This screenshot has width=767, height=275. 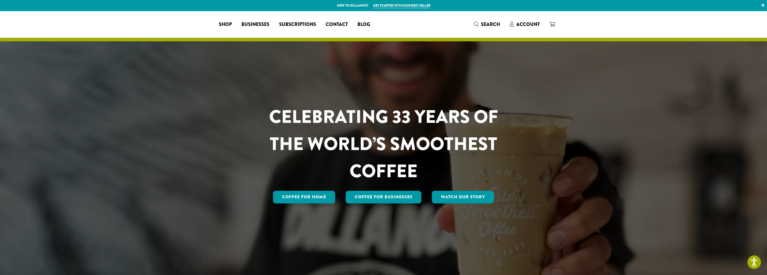 I want to click on span: Search, so click(x=491, y=24).